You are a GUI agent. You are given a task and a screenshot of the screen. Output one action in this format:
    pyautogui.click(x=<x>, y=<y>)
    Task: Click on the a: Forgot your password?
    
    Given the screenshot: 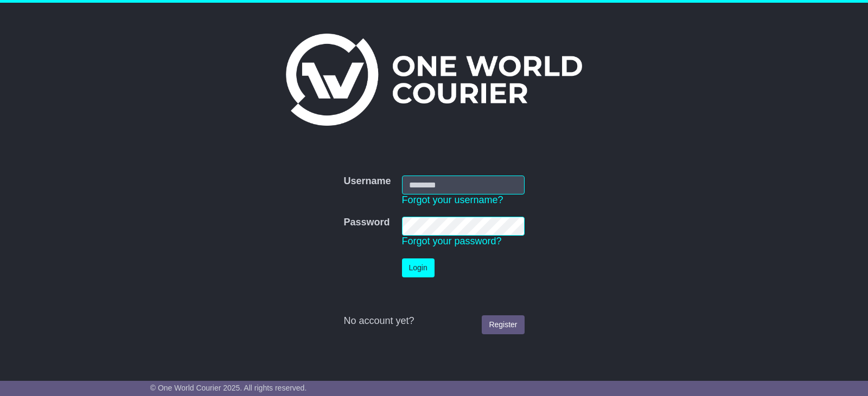 What is the action you would take?
    pyautogui.click(x=452, y=241)
    